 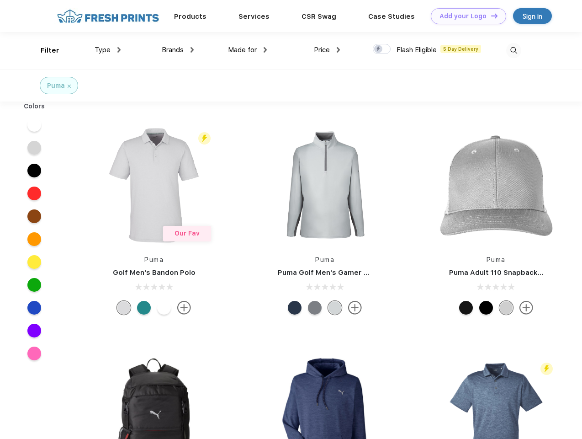 What do you see at coordinates (295, 308) in the screenshot?
I see `div: Navy Blazer` at bounding box center [295, 308].